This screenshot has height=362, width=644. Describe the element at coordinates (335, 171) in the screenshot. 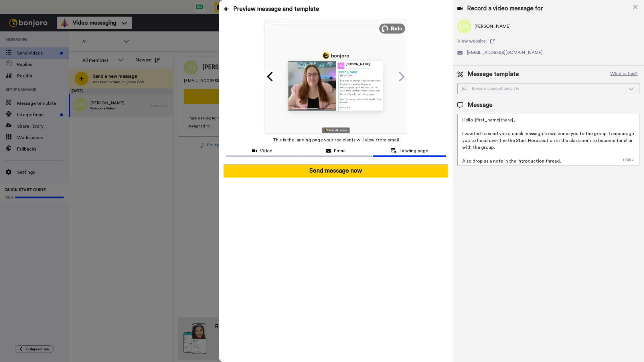

I see `button: Send message now` at that location.